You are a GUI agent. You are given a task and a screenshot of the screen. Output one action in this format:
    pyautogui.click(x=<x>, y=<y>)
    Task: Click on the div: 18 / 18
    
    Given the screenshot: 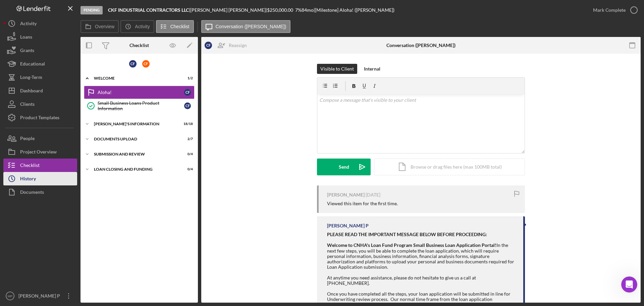 What is the action you would take?
    pyautogui.click(x=187, y=124)
    